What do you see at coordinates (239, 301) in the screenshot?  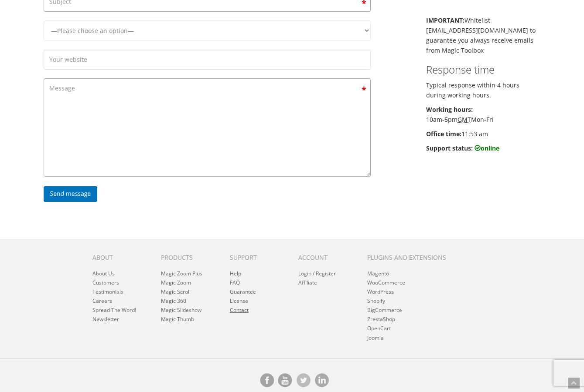 I see `a: License` at bounding box center [239, 301].